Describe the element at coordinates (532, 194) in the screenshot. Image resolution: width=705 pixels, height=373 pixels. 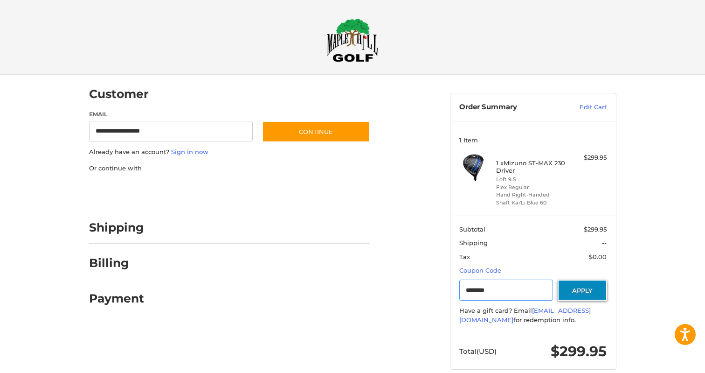
I see `li: Hand Right-Handed` at that location.